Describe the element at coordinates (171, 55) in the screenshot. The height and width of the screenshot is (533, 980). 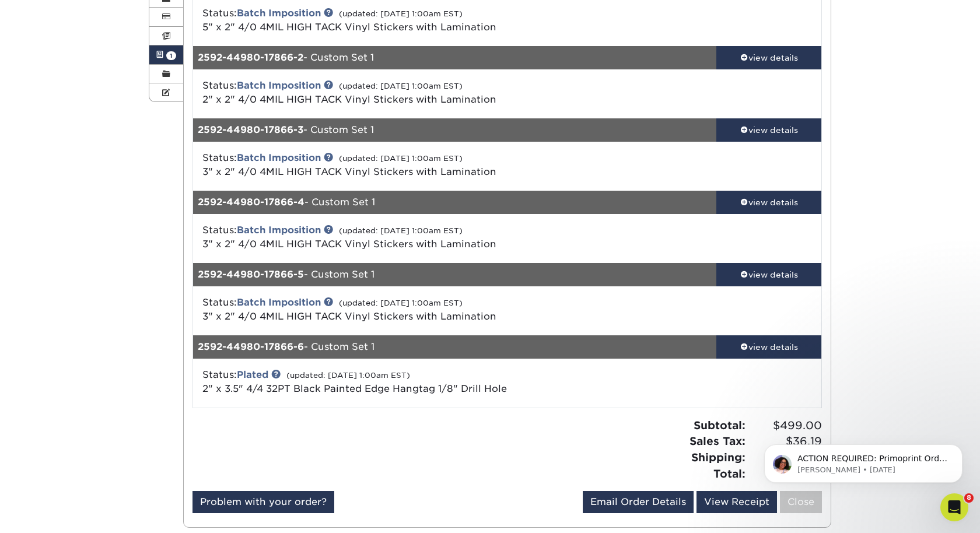
I see `span: 1` at that location.